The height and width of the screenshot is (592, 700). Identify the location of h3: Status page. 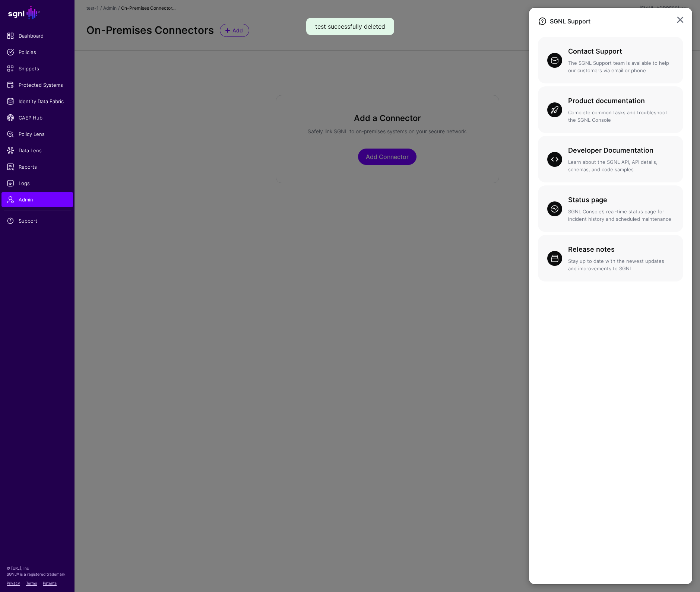
(621, 200).